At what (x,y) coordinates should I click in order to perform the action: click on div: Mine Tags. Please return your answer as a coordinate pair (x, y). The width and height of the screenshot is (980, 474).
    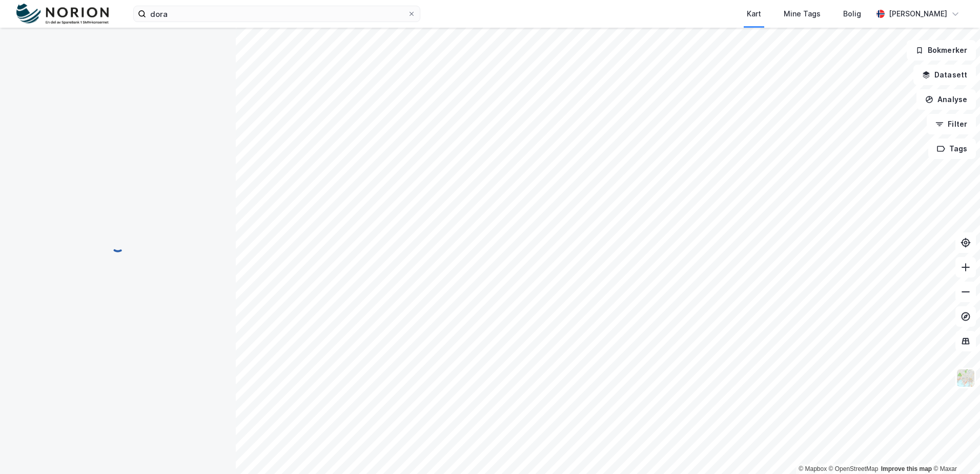
    Looking at the image, I should click on (802, 14).